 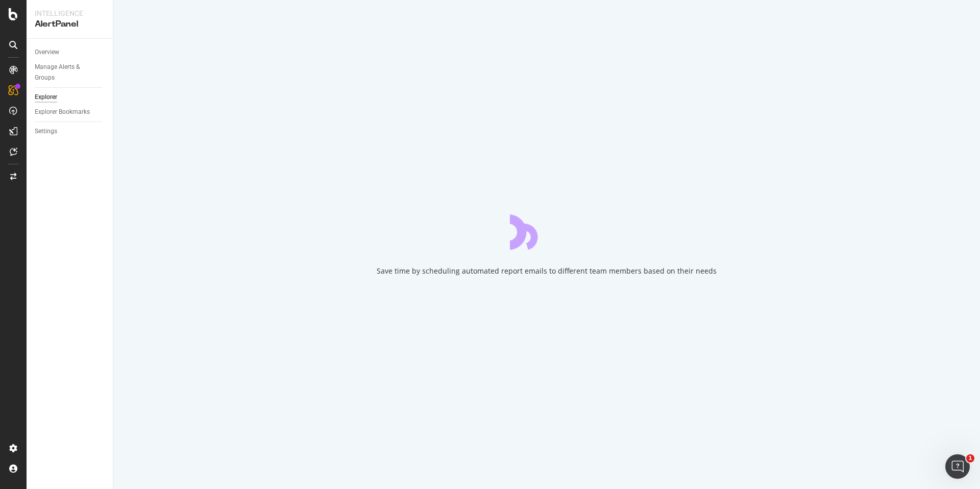 I want to click on div: animation, so click(x=547, y=231).